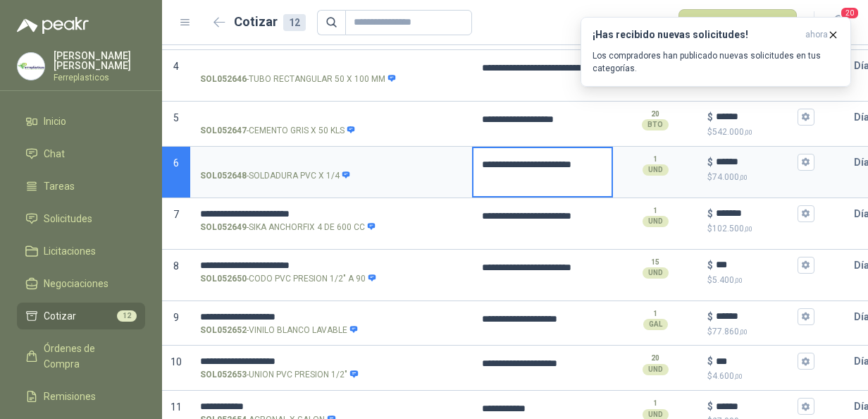 The image size is (868, 419). Describe the element at coordinates (806, 361) in the screenshot. I see `button: $$4.600,00` at that location.